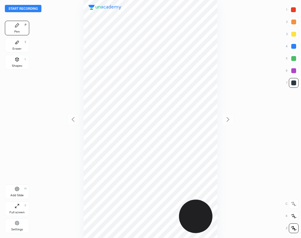 Image resolution: width=301 pixels, height=238 pixels. I want to click on div: 1, so click(292, 10).